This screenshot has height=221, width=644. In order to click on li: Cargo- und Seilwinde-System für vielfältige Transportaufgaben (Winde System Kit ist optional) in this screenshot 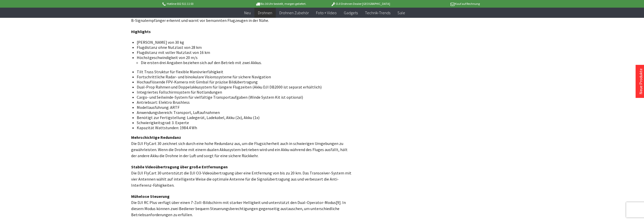, I will do `click(243, 97)`.